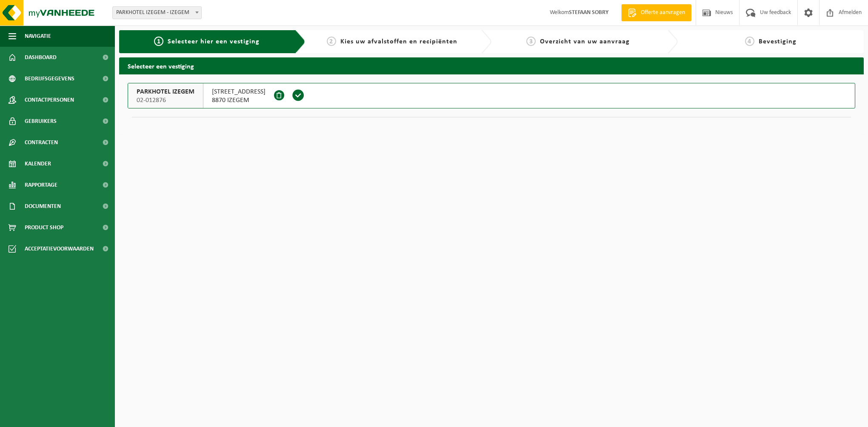 This screenshot has width=868, height=427. What do you see at coordinates (157, 13) in the screenshot?
I see `span: PARKHOTEL IZEGEM - IZEGEM` at bounding box center [157, 13].